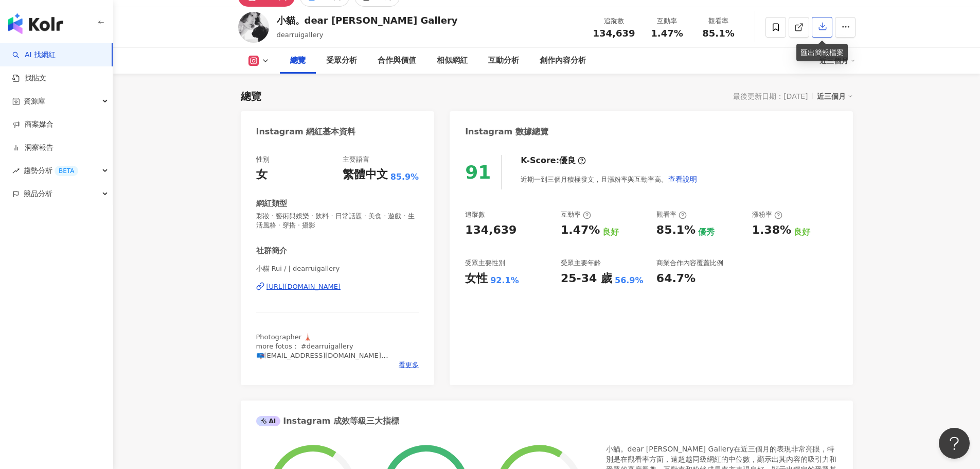 The image size is (980, 469). What do you see at coordinates (835, 96) in the screenshot?
I see `div: 近三個月` at bounding box center [835, 96].